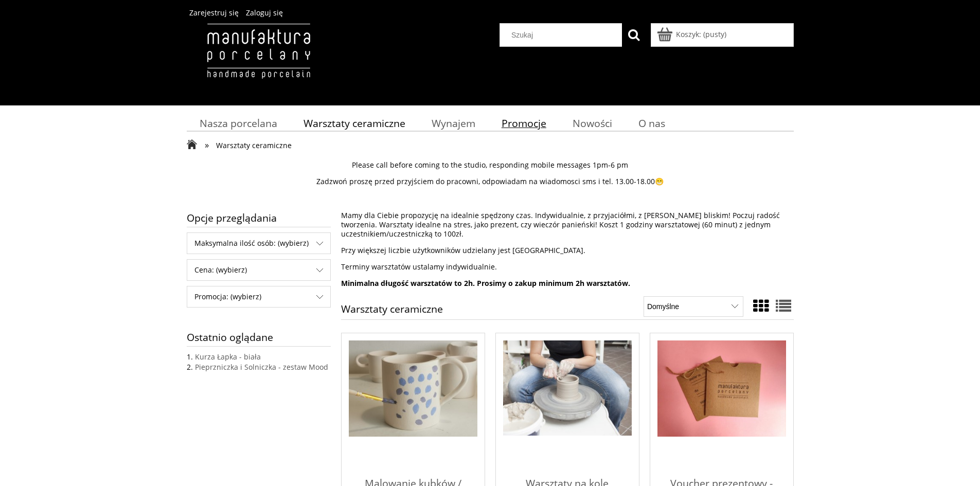 This screenshot has width=980, height=486. I want to click on span: Wynajem, so click(454, 123).